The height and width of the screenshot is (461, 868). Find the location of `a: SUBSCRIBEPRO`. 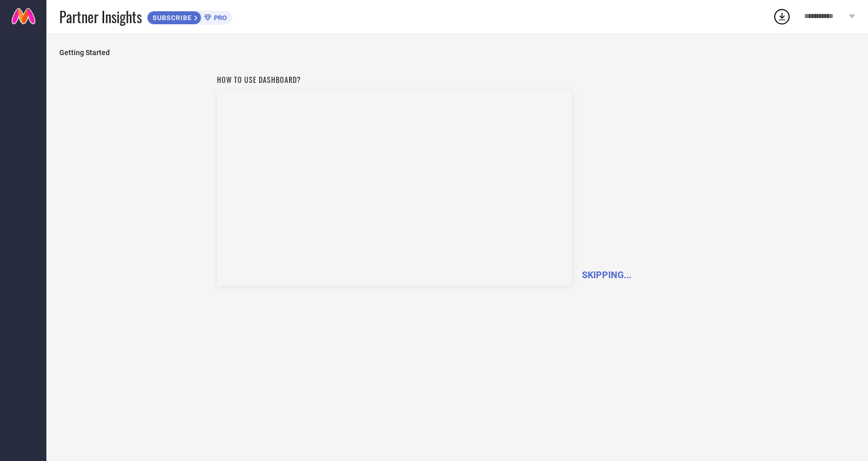

a: SUBSCRIBEPRO is located at coordinates (189, 16).